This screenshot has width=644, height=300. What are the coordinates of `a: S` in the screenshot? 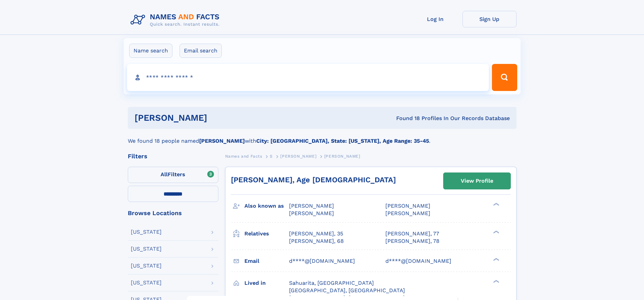 It's located at (271, 156).